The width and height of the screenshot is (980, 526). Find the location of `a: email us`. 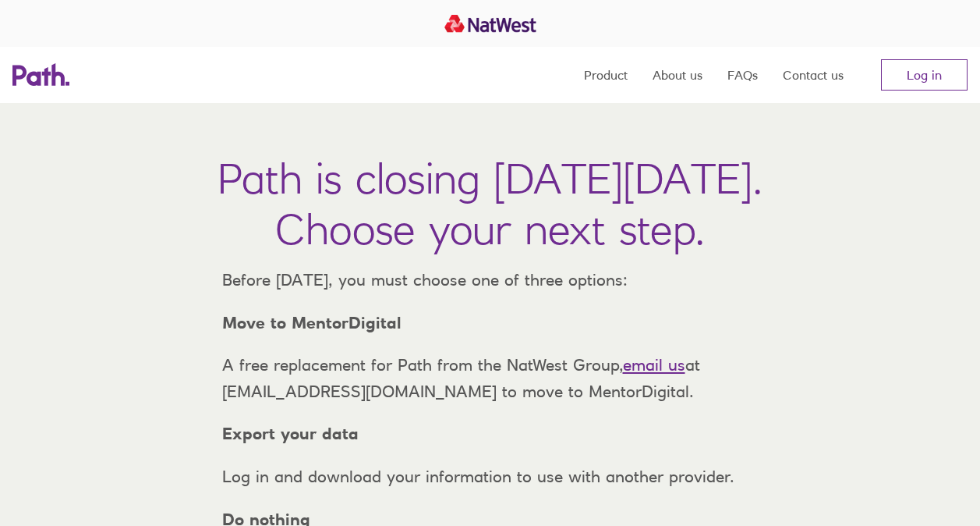

a: email us is located at coordinates (655, 364).